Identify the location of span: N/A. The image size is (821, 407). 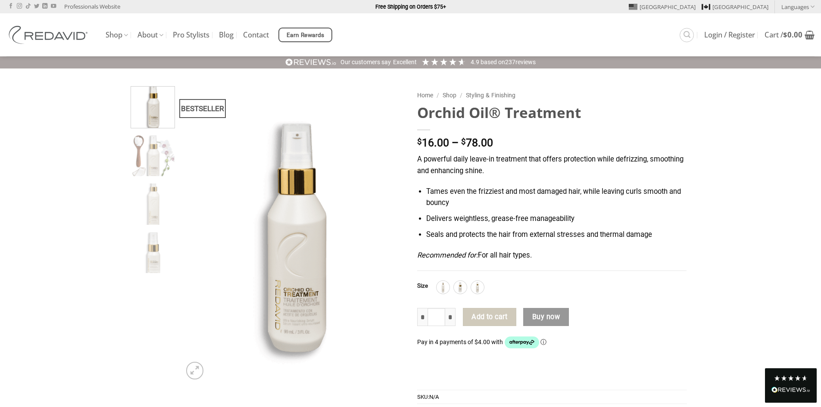
(434, 397).